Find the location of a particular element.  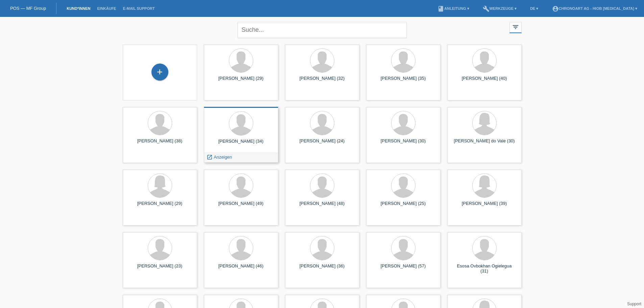

a: launch Anzeigen is located at coordinates (219, 157).